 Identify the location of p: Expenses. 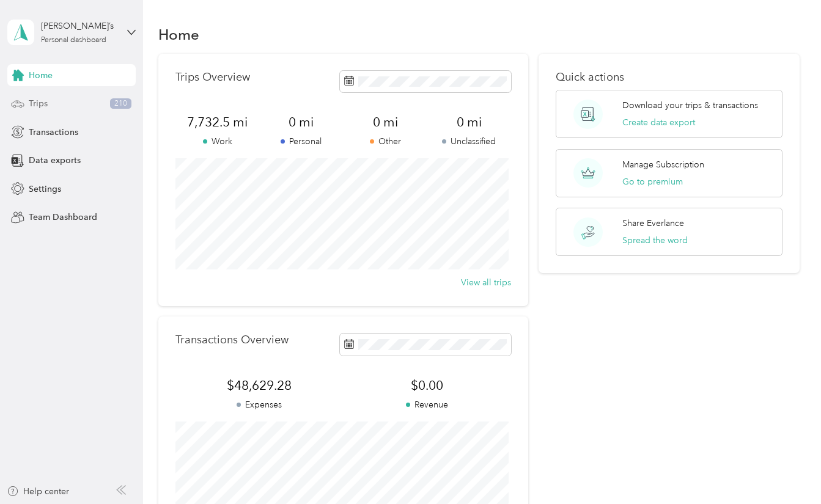
(260, 404).